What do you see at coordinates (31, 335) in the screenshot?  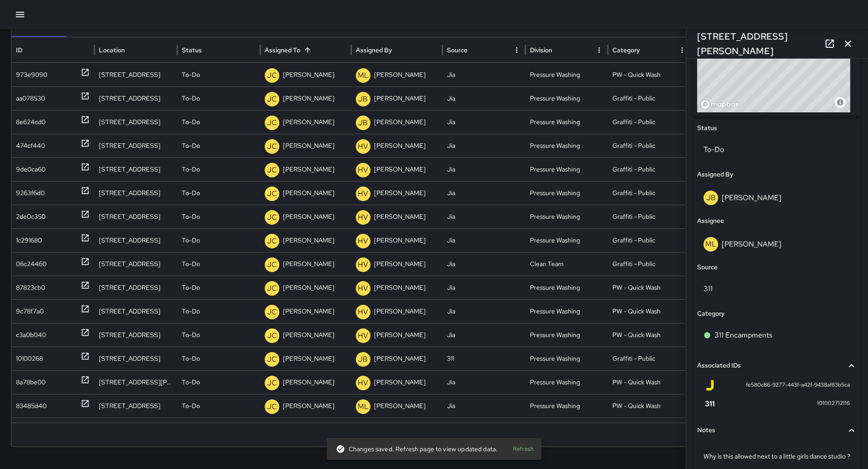 I see `div: c3a0b040` at bounding box center [31, 335].